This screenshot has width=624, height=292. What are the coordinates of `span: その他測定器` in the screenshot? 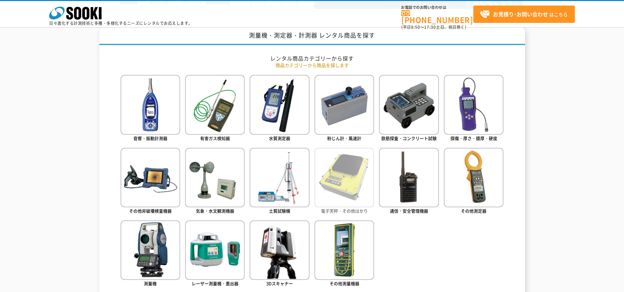 It's located at (473, 211).